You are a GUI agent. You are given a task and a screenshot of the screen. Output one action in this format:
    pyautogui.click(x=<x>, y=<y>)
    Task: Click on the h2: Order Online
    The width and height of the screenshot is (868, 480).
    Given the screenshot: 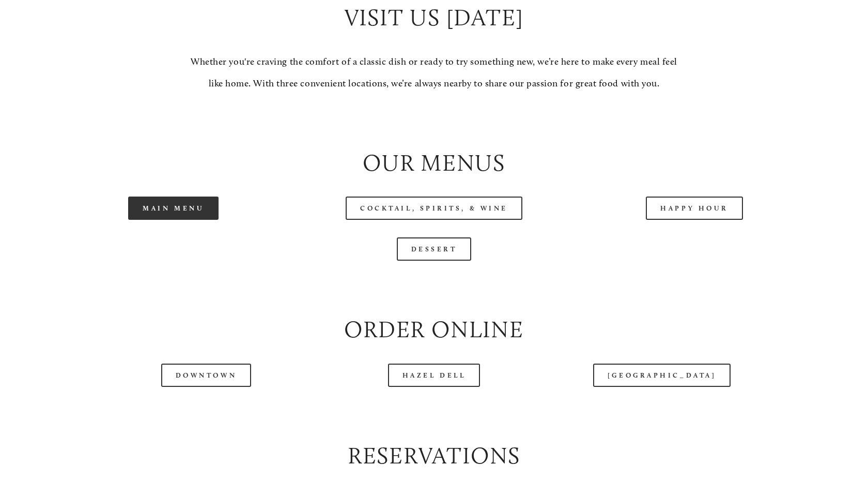 What is the action you would take?
    pyautogui.click(x=434, y=329)
    